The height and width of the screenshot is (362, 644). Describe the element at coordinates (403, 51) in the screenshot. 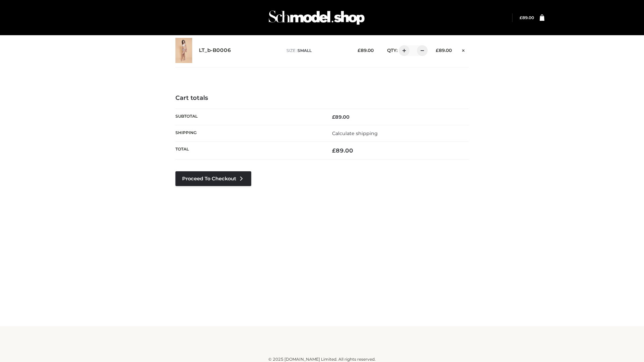

I see `div: QTY:` at that location.